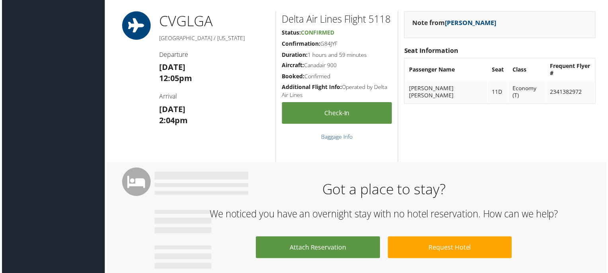 This screenshot has height=273, width=608. What do you see at coordinates (301, 44) in the screenshot?
I see `strong: Confirmation:` at bounding box center [301, 44].